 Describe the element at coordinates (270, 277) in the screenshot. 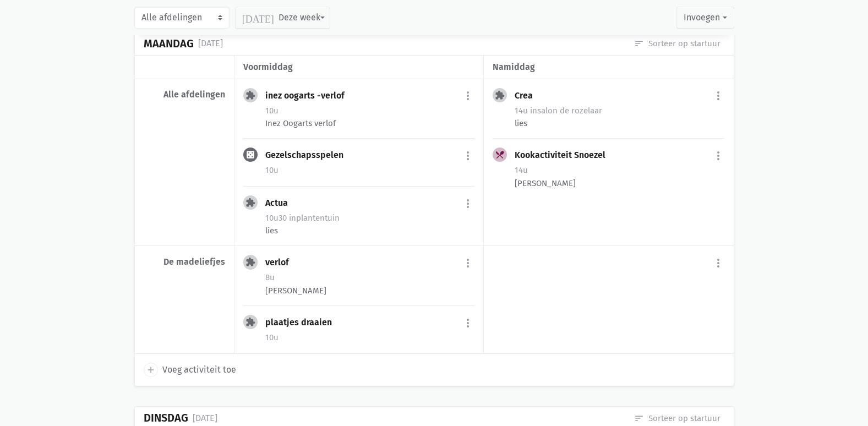

I see `span: 8u` at that location.